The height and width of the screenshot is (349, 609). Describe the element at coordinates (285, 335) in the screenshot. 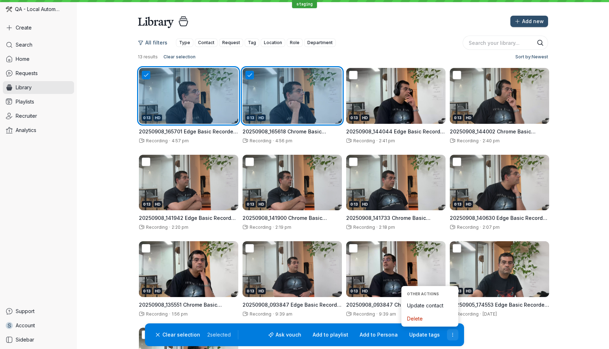

I see `button: Ask vouch` at that location.